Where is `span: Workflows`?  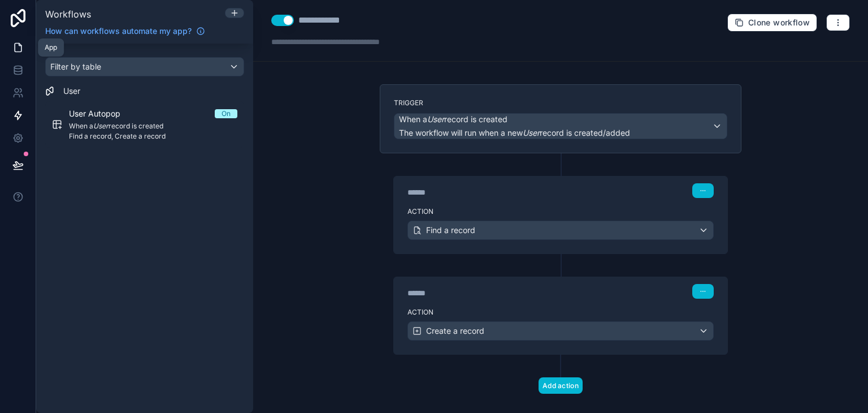 span: Workflows is located at coordinates (68, 14).